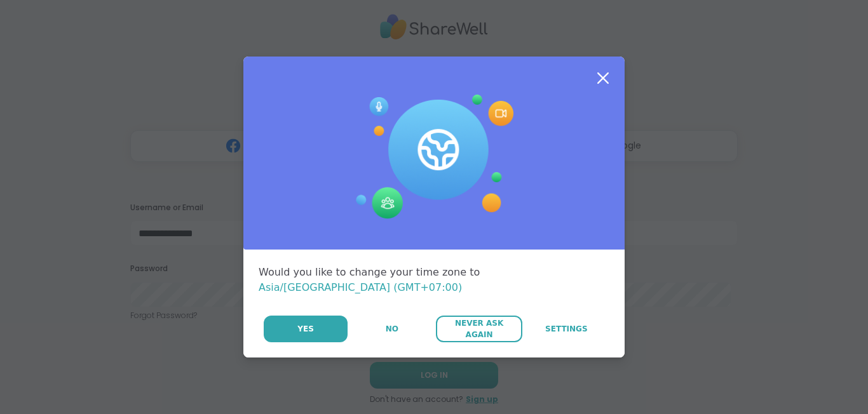  Describe the element at coordinates (434, 280) in the screenshot. I see `div: Would you like to change your time zone to` at that location.